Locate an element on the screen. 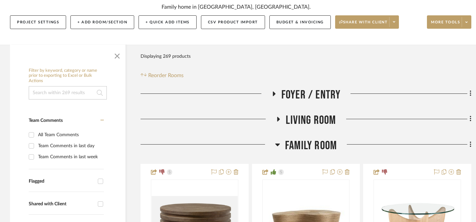 The height and width of the screenshot is (222, 476). span: Family Room is located at coordinates (311, 146).